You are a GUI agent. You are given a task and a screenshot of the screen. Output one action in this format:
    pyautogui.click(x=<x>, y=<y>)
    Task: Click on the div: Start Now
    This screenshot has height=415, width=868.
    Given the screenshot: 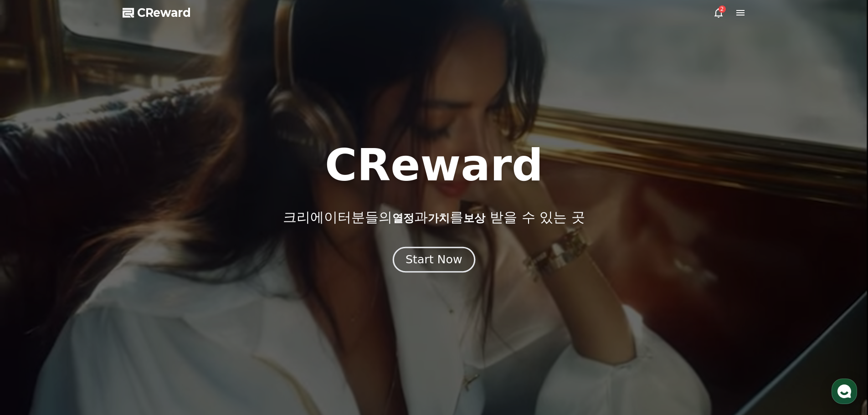 What is the action you would take?
    pyautogui.click(x=434, y=260)
    